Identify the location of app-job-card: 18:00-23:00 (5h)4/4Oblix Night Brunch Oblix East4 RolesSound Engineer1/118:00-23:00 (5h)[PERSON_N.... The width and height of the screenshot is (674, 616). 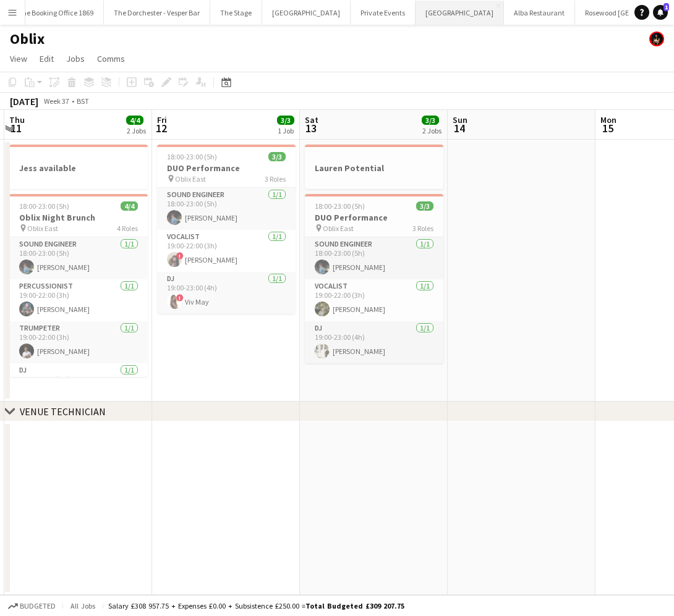
(79, 286).